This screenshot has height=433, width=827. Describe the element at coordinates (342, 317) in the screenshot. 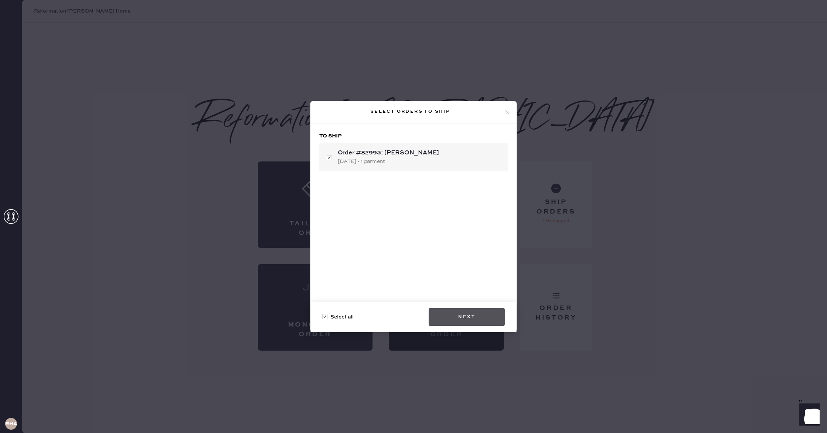

I see `span: Select all` at that location.